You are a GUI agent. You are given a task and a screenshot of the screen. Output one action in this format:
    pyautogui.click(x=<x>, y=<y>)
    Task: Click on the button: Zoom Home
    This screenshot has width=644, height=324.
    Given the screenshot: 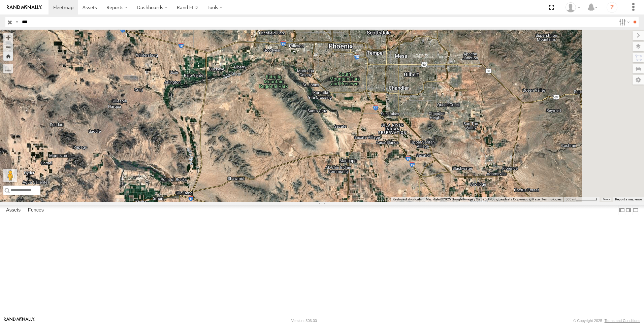 What is the action you would take?
    pyautogui.click(x=8, y=56)
    